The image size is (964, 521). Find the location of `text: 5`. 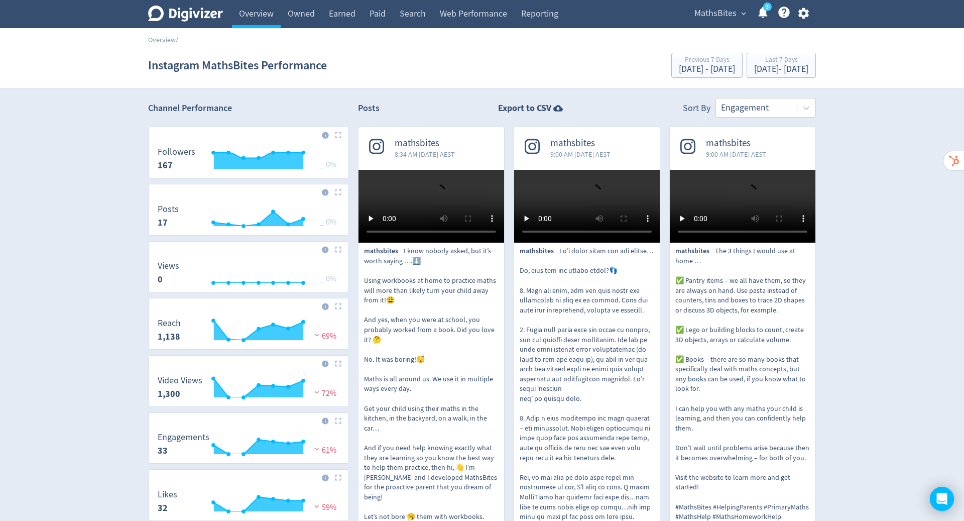

text: 5 is located at coordinates (767, 7).